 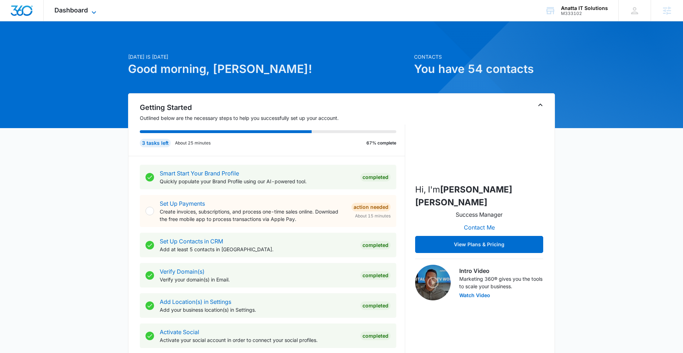 I want to click on h1: You have 54 contacts, so click(x=485, y=69).